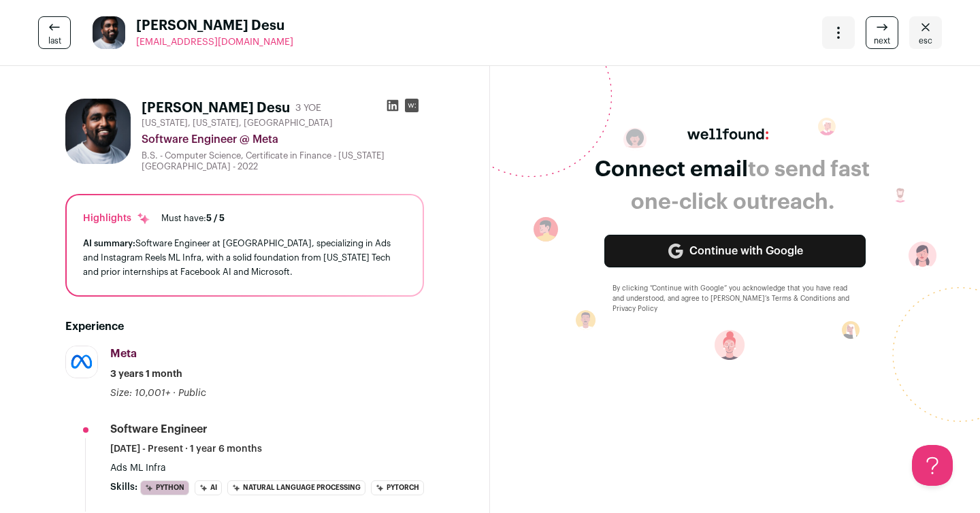  Describe the element at coordinates (732, 186) in the screenshot. I see `div: to send fast one-click outreach.` at that location.